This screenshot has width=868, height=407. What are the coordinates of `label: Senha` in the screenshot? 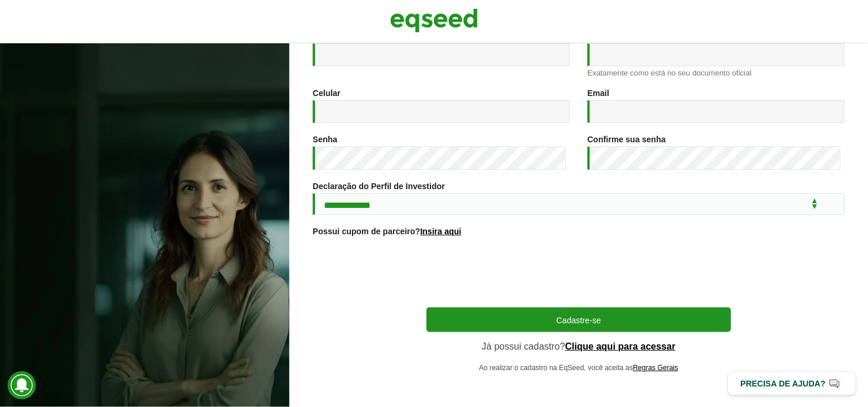 It's located at (325, 139).